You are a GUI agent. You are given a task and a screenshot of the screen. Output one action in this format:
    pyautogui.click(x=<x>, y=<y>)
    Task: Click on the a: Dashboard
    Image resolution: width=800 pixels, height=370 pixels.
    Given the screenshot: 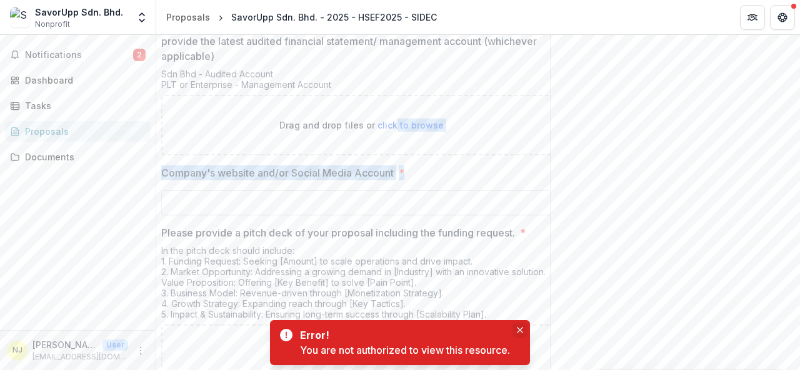 What is the action you would take?
    pyautogui.click(x=77, y=80)
    